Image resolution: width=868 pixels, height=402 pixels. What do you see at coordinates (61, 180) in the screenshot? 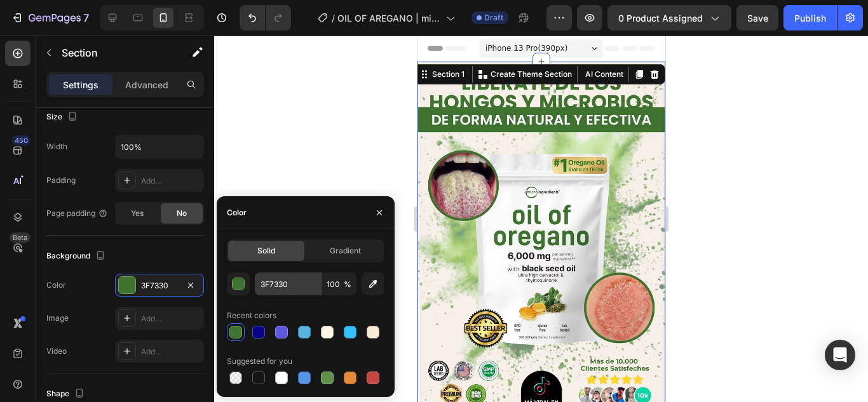
I see `div: Padding` at bounding box center [61, 180].